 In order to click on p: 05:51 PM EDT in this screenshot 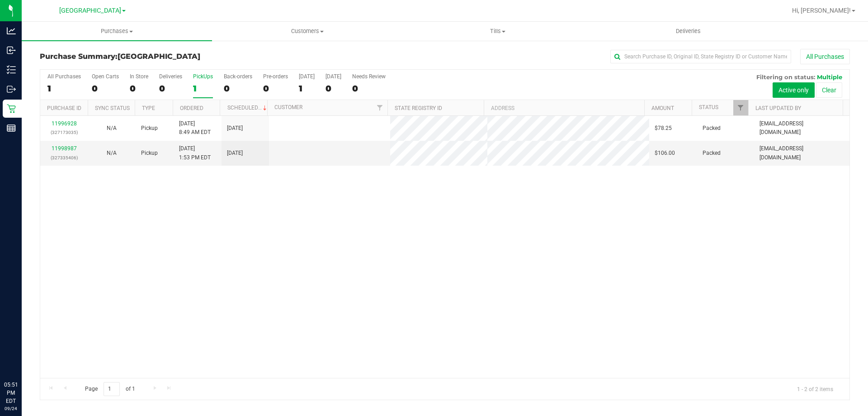, I will do `click(11, 393)`.